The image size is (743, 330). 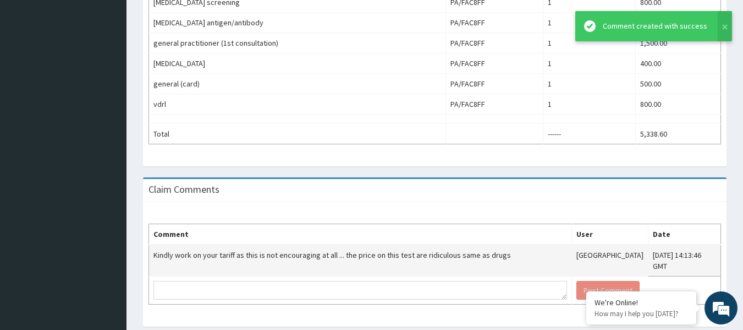 What do you see at coordinates (678, 104) in the screenshot?
I see `td: 800.00` at bounding box center [678, 104].